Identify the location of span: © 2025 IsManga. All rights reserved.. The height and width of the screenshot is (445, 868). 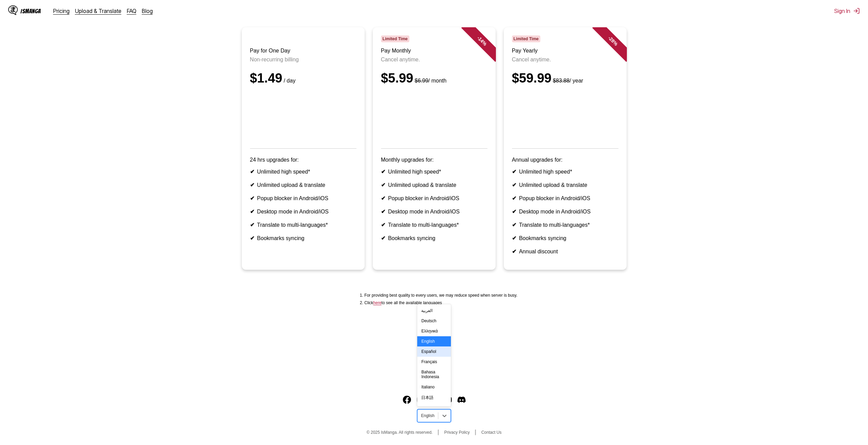
(399, 433).